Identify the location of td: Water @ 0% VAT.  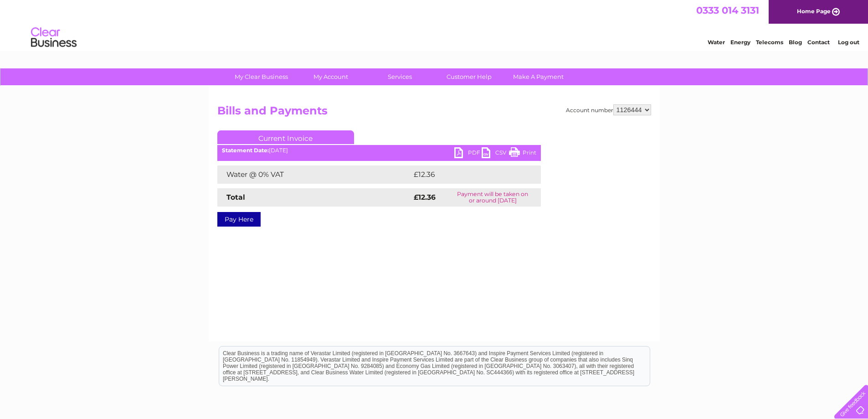
(315, 175).